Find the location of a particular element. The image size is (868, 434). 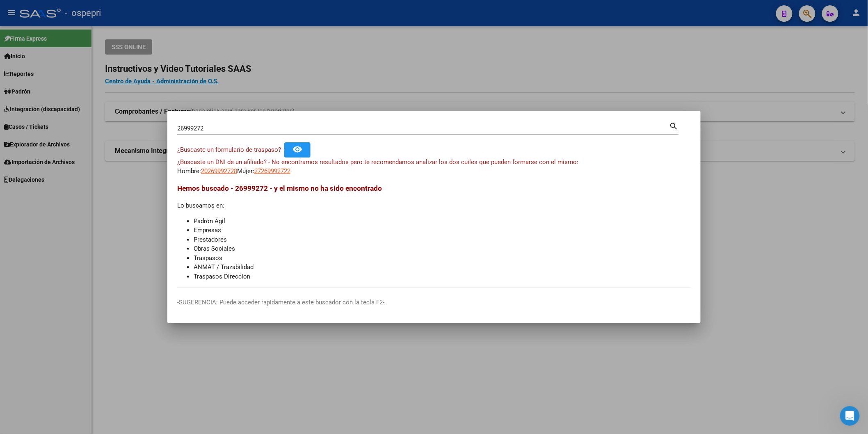

li: Traspasos Direccion is located at coordinates (442, 276).